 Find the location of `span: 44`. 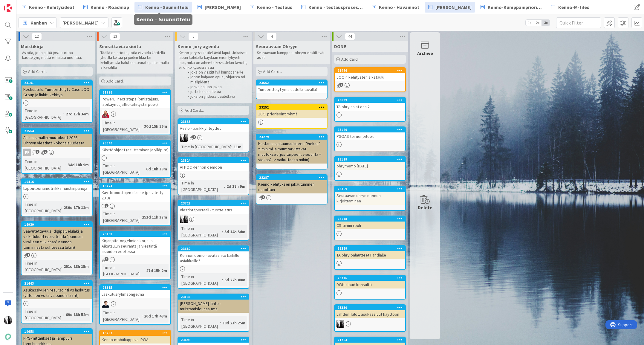

span: 44 is located at coordinates (350, 37).